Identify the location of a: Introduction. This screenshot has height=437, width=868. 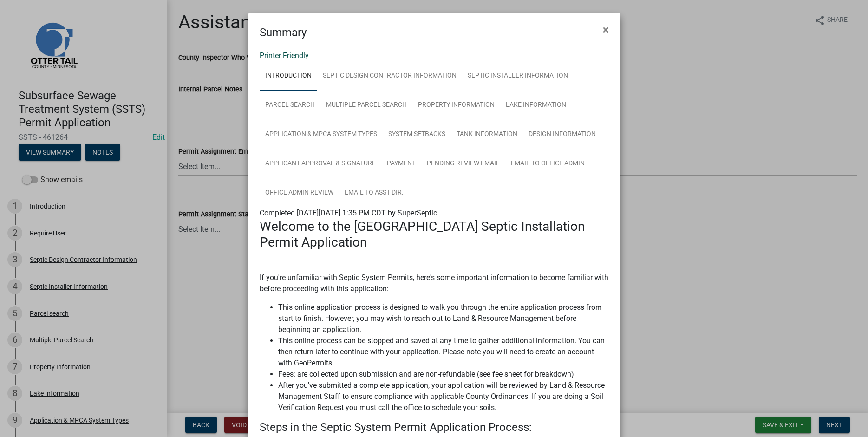
(288, 76).